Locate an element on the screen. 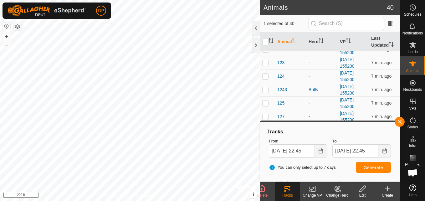 Image resolution: width=425 pixels, height=201 pixels. span: DP is located at coordinates (101, 11).